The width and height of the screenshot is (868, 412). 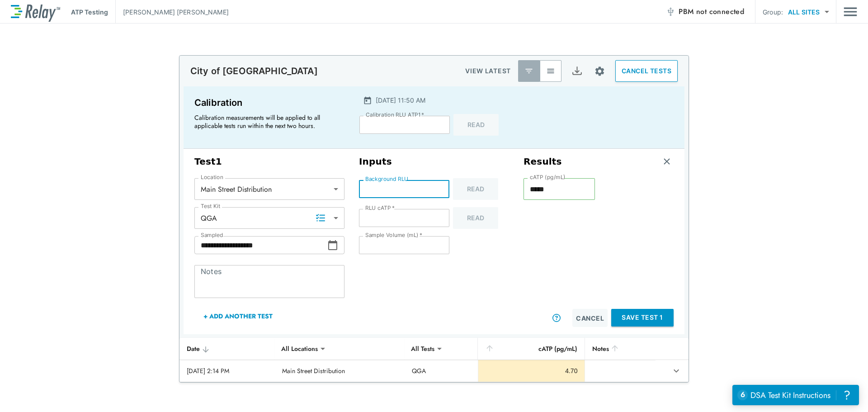 I want to click on img: Drawer Icon, so click(x=850, y=12).